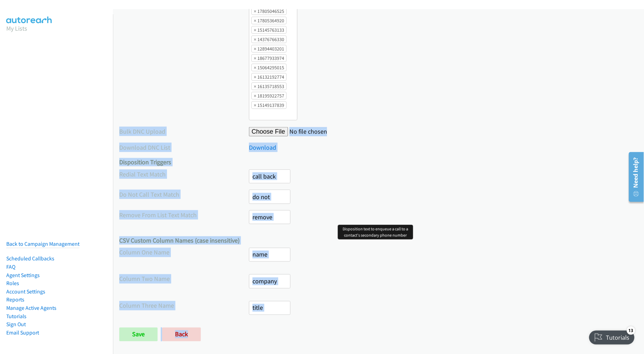 This screenshot has height=354, width=644. What do you see at coordinates (269, 11) in the screenshot?
I see `li: 17805046525` at bounding box center [269, 11].